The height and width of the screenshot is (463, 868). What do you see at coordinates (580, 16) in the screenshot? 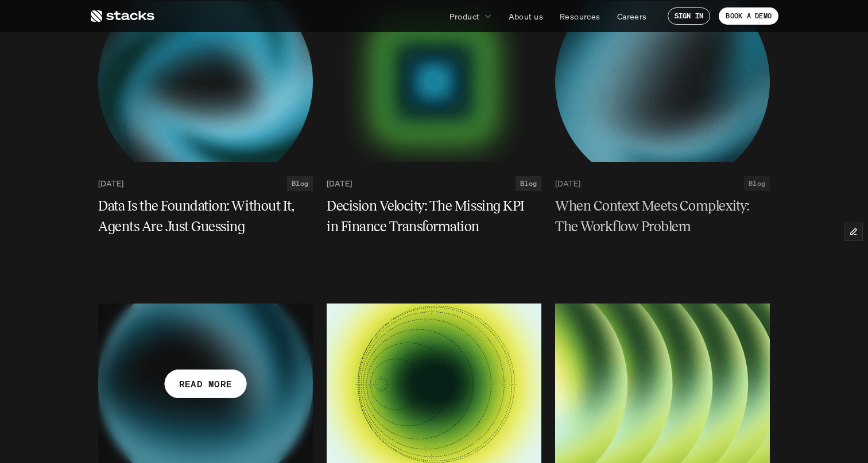
I see `p: Resources` at bounding box center [580, 16].